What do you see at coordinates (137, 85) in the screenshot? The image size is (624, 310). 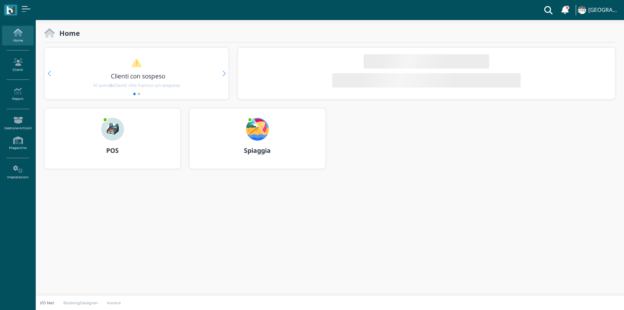 I see `span: Vi sono clienti che hanno un sospeso` at bounding box center [137, 85].